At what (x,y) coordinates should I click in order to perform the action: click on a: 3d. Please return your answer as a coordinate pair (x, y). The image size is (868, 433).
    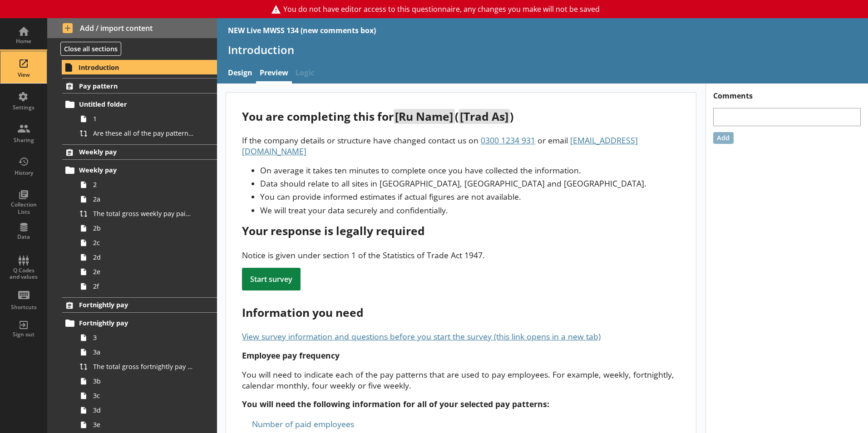
    Looking at the image, I should click on (147, 410).